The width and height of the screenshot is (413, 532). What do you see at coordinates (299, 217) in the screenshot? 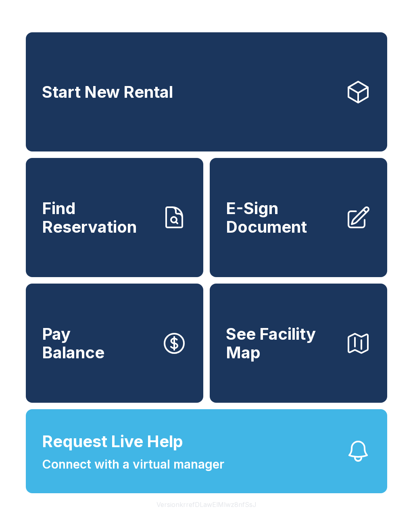
I see `a: E-Sign Document` at bounding box center [299, 217].